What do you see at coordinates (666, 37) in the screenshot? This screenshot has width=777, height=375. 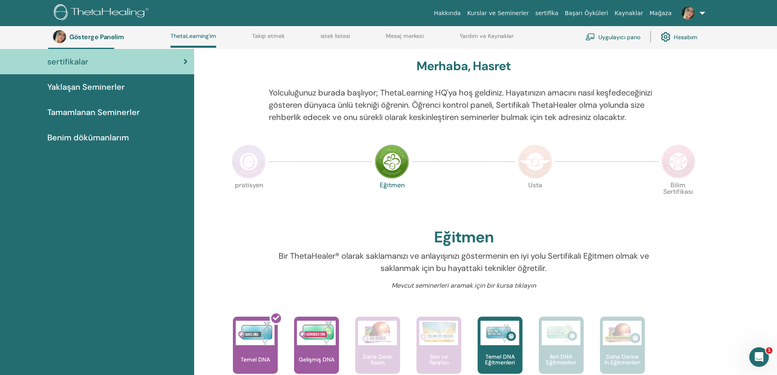 I see `img: cog.svg` at bounding box center [666, 37].